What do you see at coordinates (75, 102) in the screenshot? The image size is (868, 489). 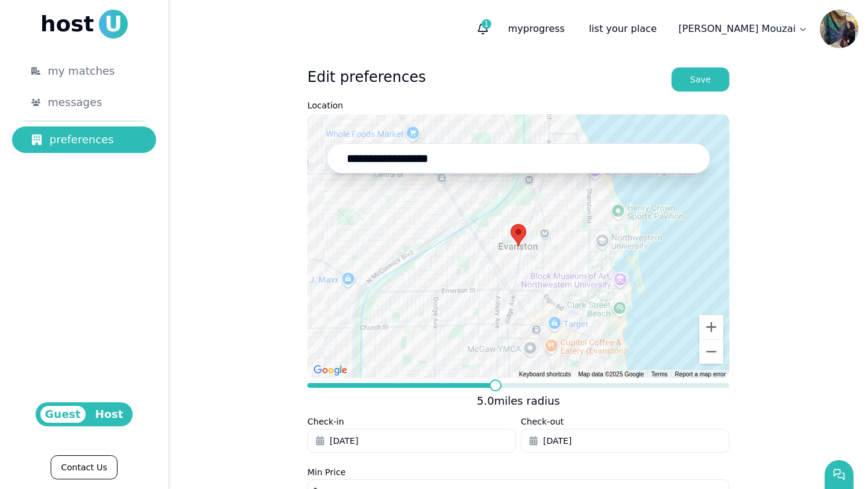 I see `span: messages` at bounding box center [75, 102].